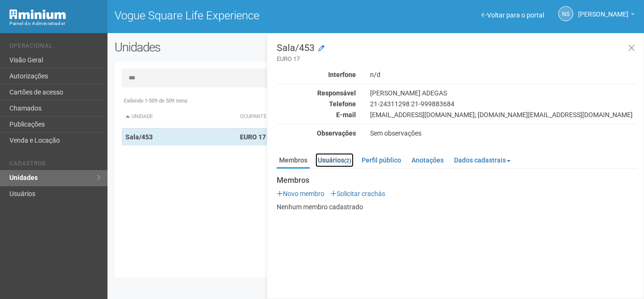 Image resolution: width=644 pixels, height=299 pixels. Describe the element at coordinates (428, 160) in the screenshot. I see `a: Anotações` at that location.